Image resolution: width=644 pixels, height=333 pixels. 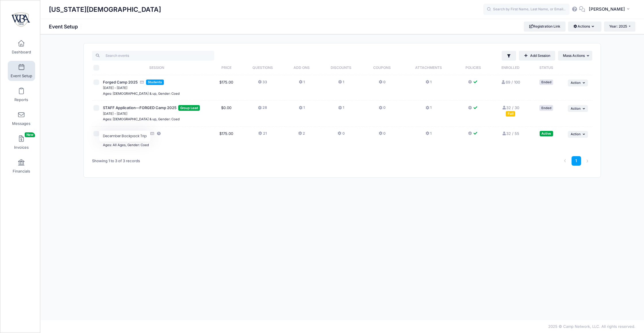 What do you see at coordinates (574, 56) in the screenshot?
I see `span: Mass Actions` at bounding box center [574, 56].